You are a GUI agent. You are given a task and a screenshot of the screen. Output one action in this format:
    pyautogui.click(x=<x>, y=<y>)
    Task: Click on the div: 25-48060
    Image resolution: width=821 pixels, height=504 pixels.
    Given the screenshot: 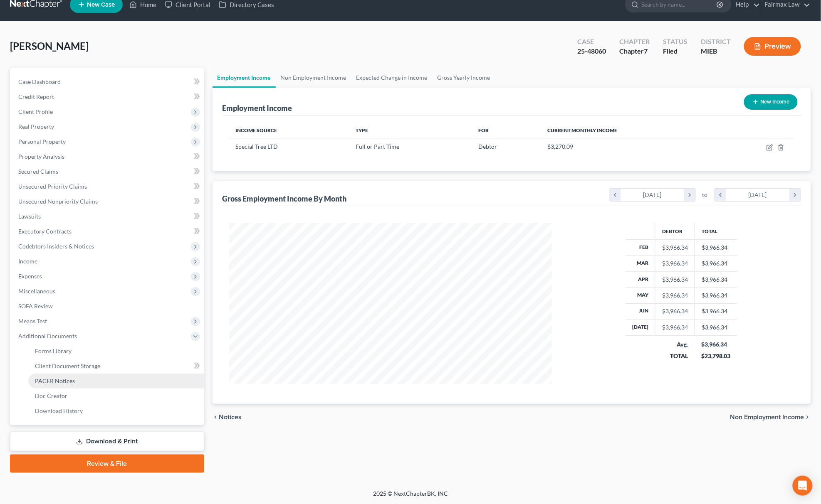 What is the action you would take?
    pyautogui.click(x=591, y=51)
    